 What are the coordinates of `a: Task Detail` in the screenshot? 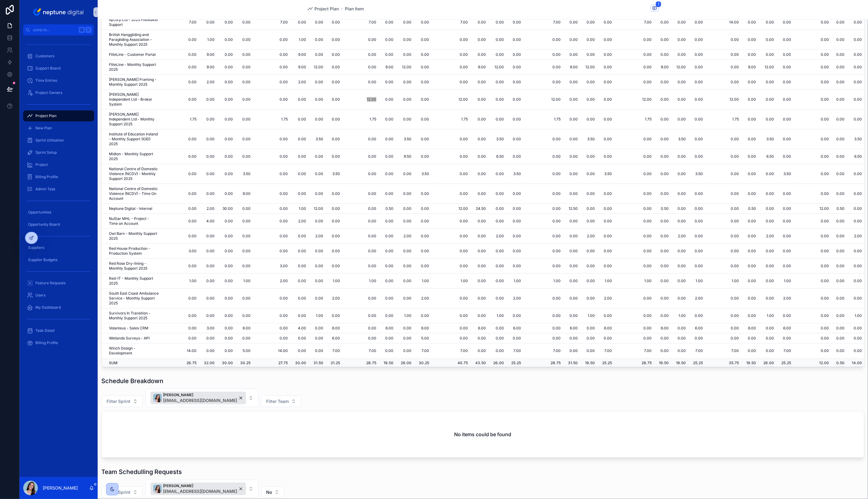 It's located at (58, 331).